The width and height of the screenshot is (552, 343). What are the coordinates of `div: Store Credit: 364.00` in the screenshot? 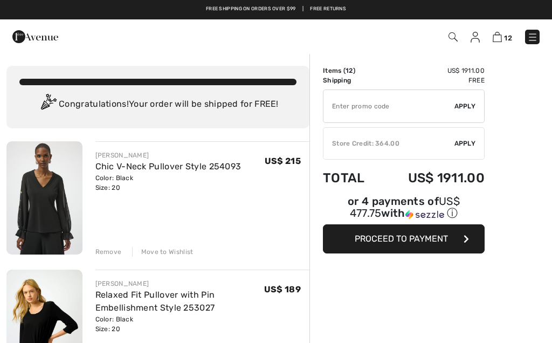 It's located at (389, 143).